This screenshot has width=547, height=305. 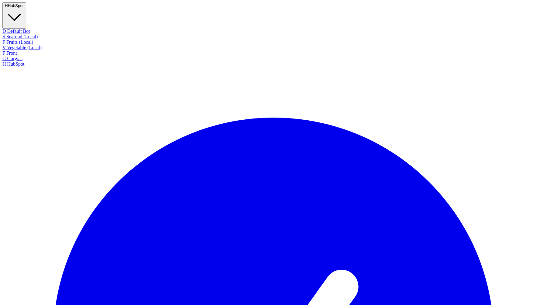 I want to click on button: HHubSpot, so click(x=14, y=16).